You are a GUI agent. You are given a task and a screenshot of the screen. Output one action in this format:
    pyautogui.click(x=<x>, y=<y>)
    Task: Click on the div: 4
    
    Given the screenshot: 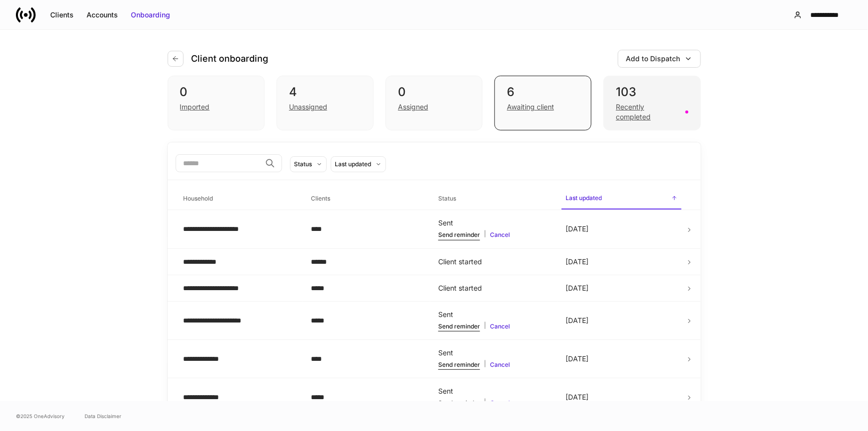 What is the action you would take?
    pyautogui.click(x=325, y=92)
    